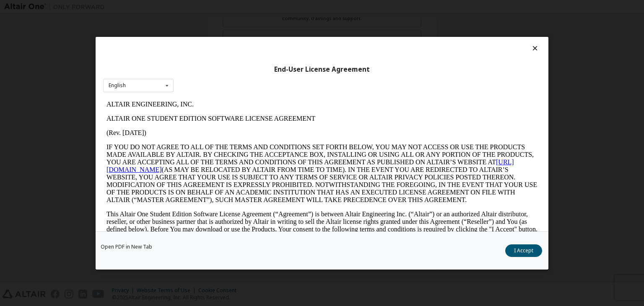 The image size is (644, 306). Describe the element at coordinates (126, 247) in the screenshot. I see `a: Open PDF in New Tab` at that location.